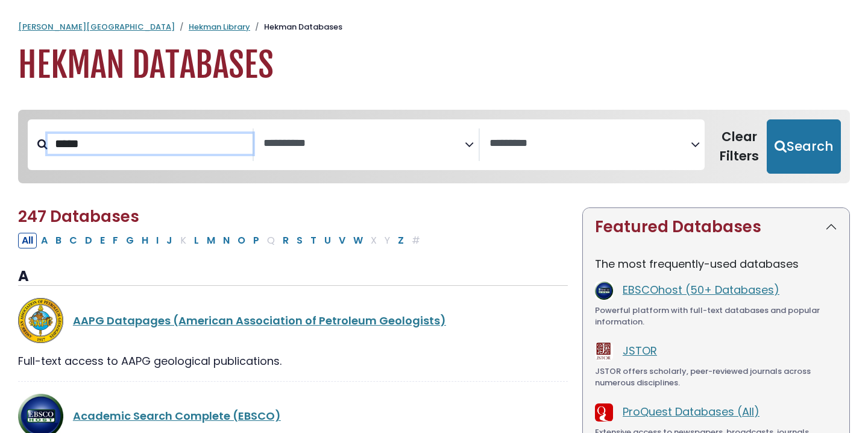  I want to click on div: Powerful platform with full-text databases and popular information., so click(716, 316).